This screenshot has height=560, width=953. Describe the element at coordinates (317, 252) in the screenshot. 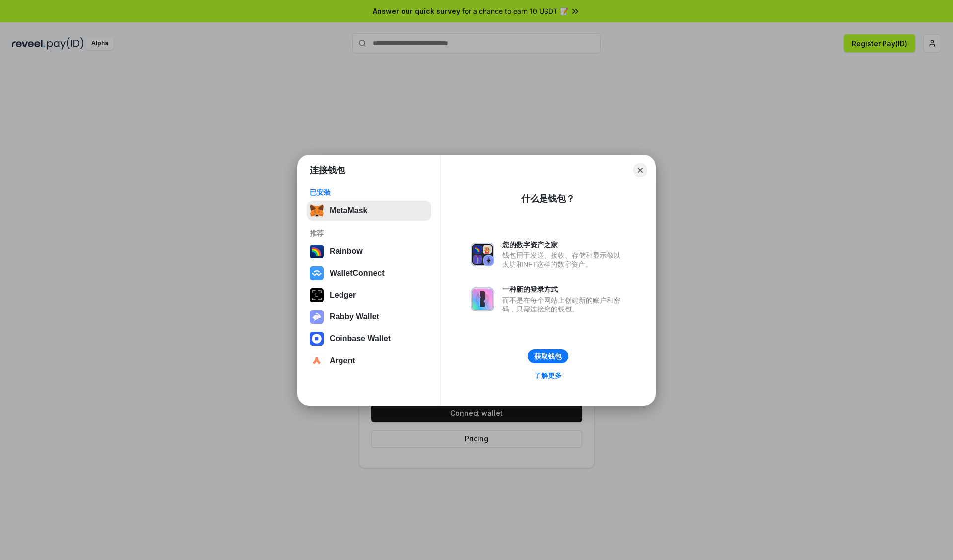

I see `img: svg+xml,%3Csvg%20width%3D%22120%22%20height%3D%22120%22%20viewBox%3D%220%200%20120%20120%22%20fil...` at that location.